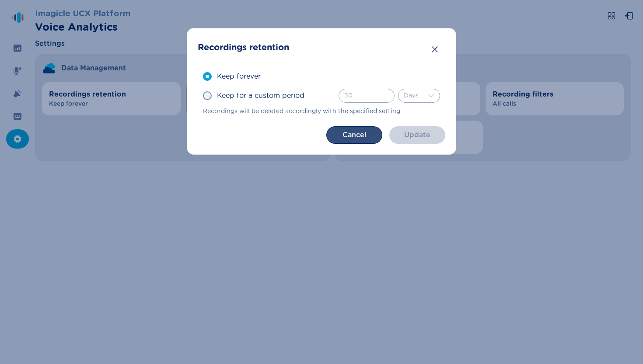 The image size is (643, 364). Describe the element at coordinates (434, 50) in the screenshot. I see `button: Close` at that location.